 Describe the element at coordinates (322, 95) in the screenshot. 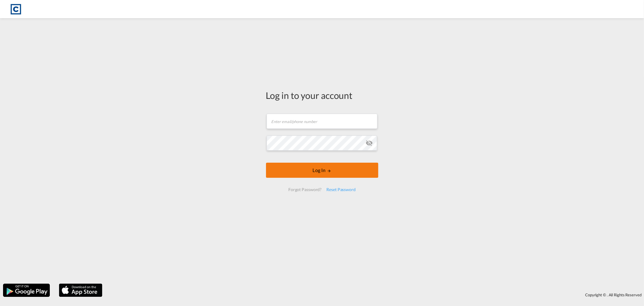

I see `div: Log in to your account` at that location.